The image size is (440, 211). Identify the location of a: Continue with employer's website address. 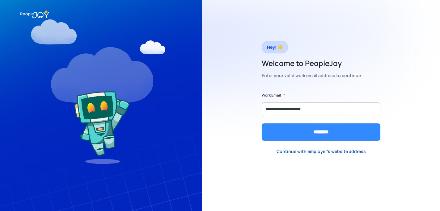
(321, 152).